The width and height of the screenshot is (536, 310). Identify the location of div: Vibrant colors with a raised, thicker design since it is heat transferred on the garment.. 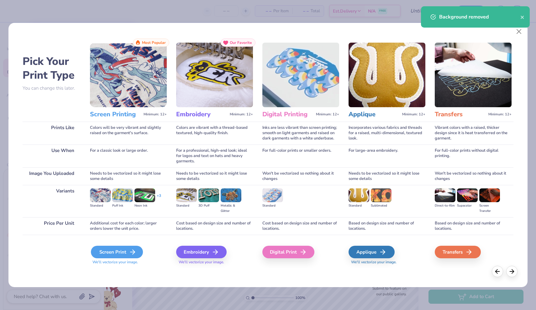
(473, 133).